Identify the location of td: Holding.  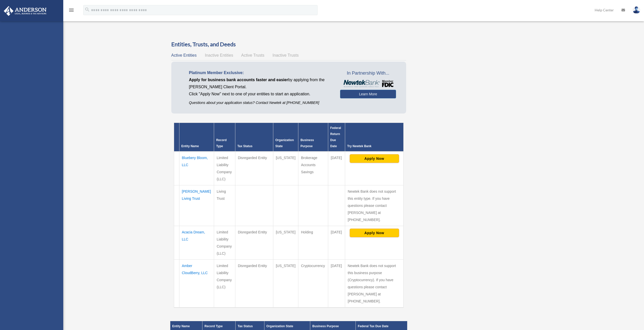
(314, 243).